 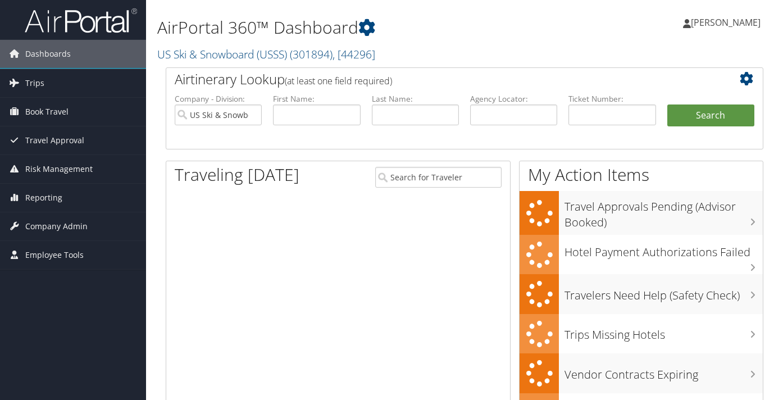 What do you see at coordinates (663, 293) in the screenshot?
I see `h3: Travelers Need Help (Safety Check)` at bounding box center [663, 293].